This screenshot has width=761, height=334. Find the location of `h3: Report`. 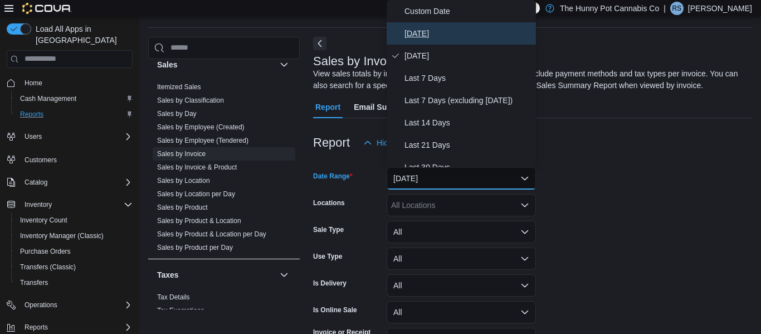

h3: Report is located at coordinates (331, 143).